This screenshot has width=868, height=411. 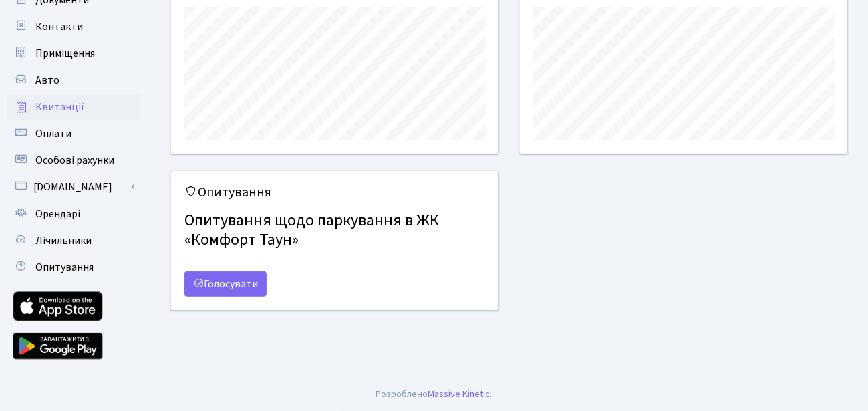 What do you see at coordinates (73, 53) in the screenshot?
I see `a: Приміщення` at bounding box center [73, 53].